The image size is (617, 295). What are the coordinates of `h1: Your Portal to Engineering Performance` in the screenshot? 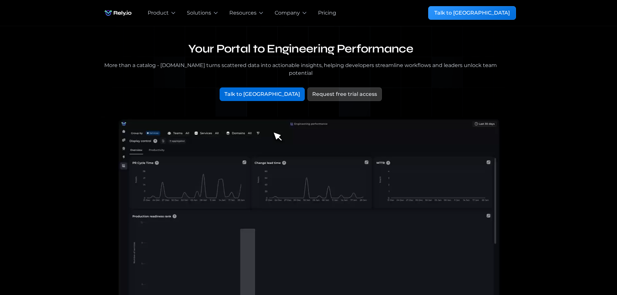 It's located at (301, 49).